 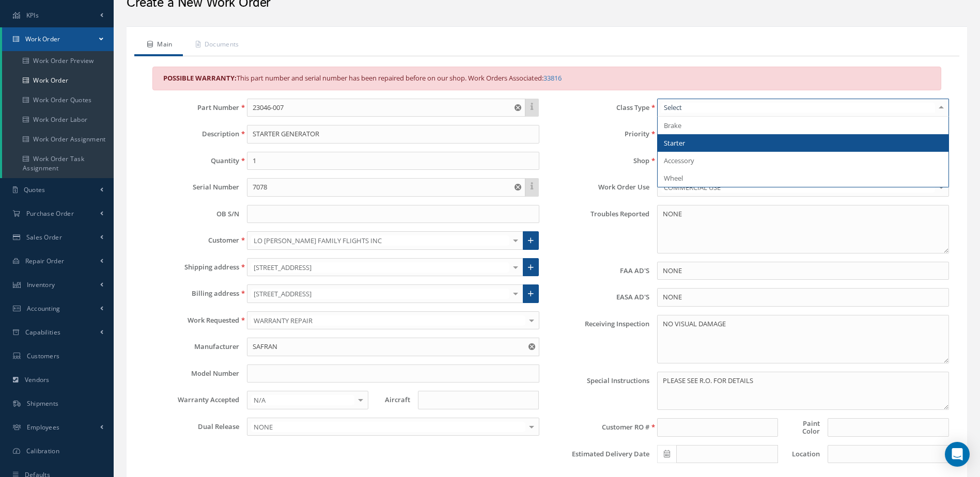 What do you see at coordinates (35, 189) in the screenshot?
I see `span: Quotes` at bounding box center [35, 189].